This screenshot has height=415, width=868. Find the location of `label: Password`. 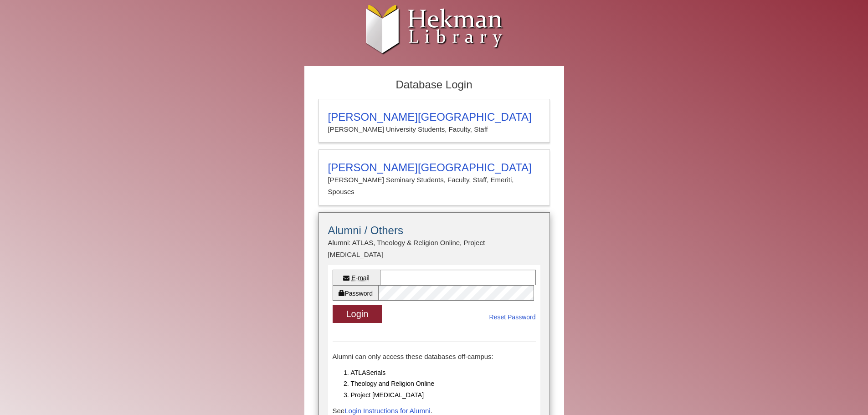

label: Password is located at coordinates (355, 293).